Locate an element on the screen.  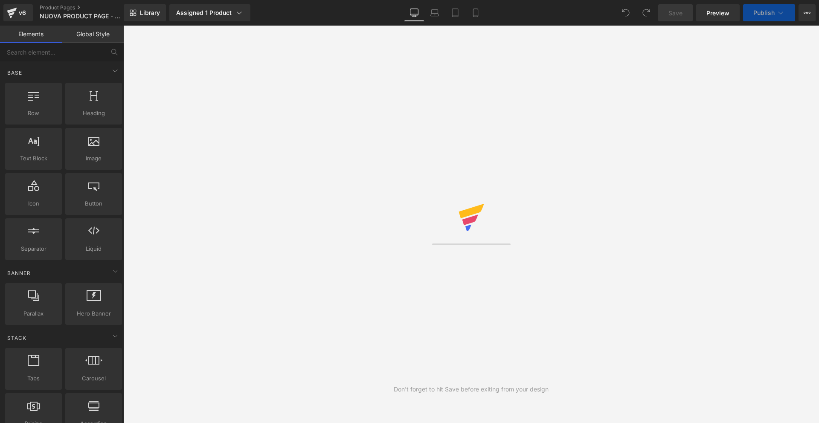
a: New Library is located at coordinates (145, 13).